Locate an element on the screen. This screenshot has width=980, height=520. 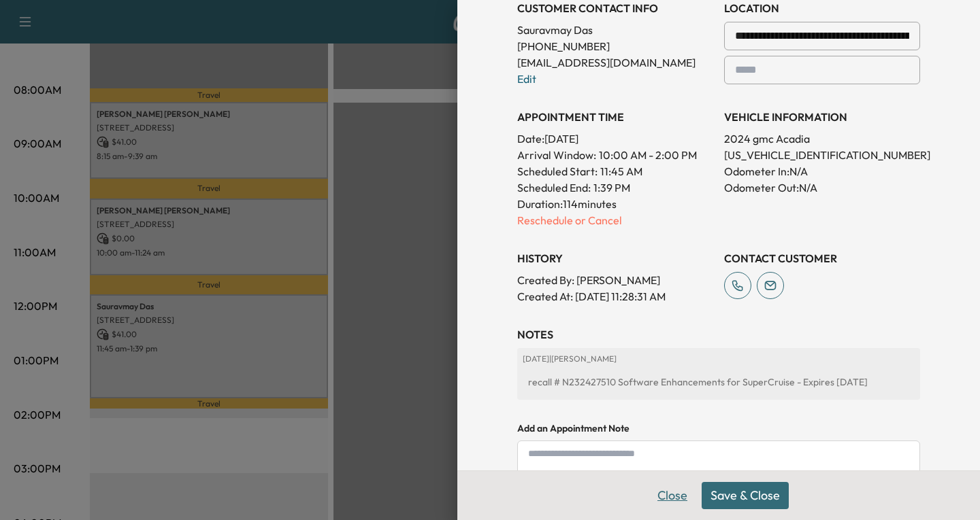
p: 1:39 PM is located at coordinates (612, 188).